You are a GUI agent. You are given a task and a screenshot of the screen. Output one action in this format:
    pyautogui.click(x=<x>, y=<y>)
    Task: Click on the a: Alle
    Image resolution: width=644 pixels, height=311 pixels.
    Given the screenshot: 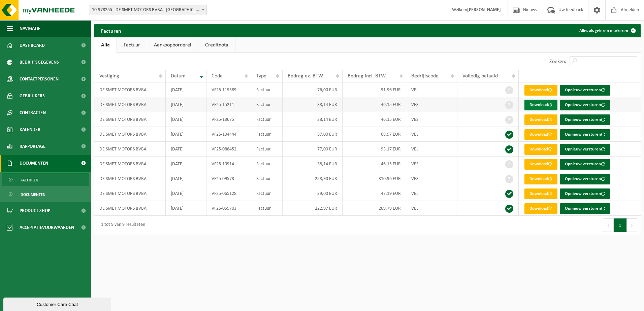 What is the action you would take?
    pyautogui.click(x=105, y=45)
    